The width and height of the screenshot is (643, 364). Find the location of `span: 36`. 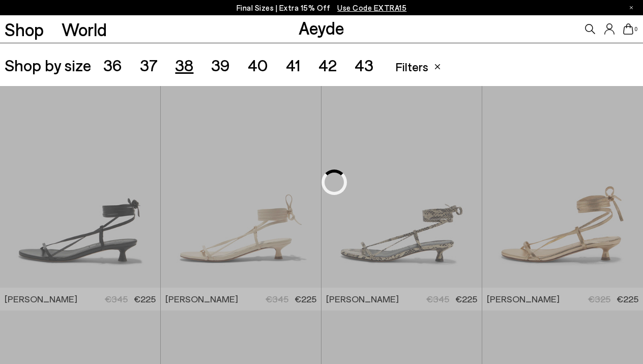

span: 36 is located at coordinates (113, 65).